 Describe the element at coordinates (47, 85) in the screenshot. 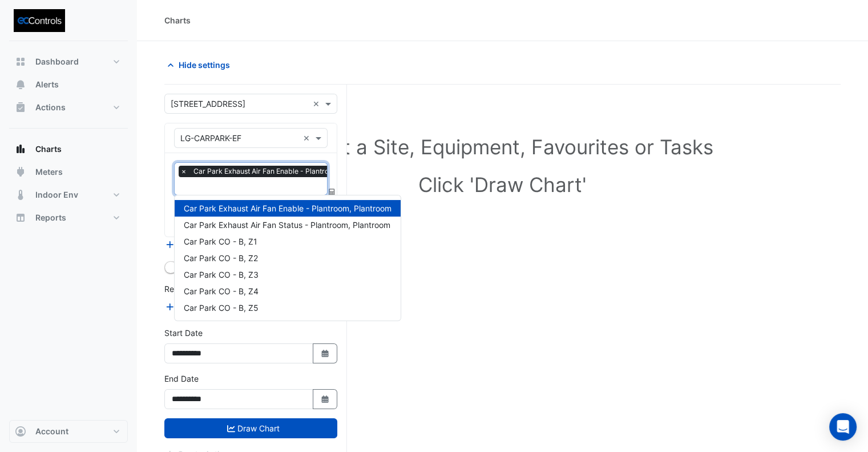

I see `span: Alerts` at that location.